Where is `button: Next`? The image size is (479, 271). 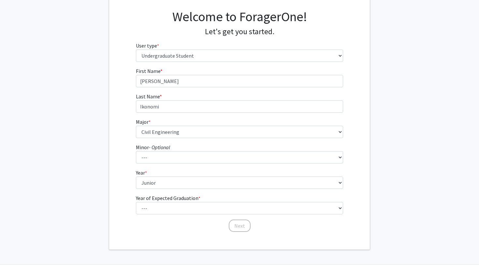 button: Next is located at coordinates (239, 226).